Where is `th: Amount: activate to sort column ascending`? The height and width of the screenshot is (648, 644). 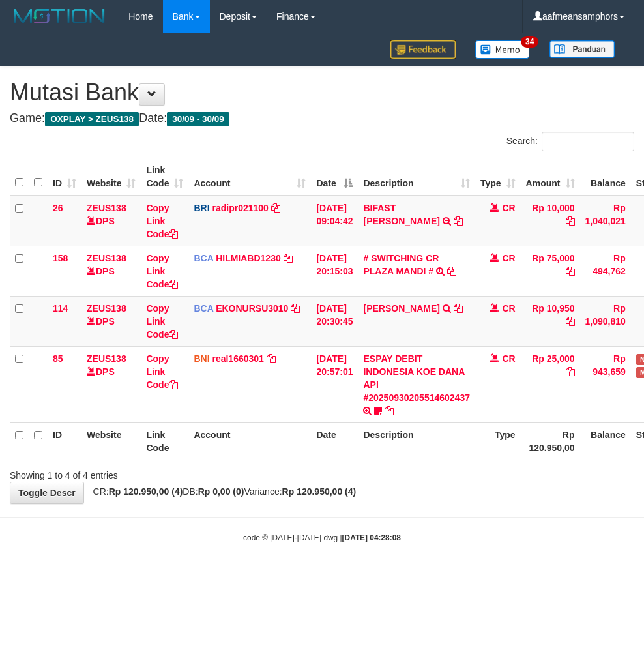 th: Amount: activate to sort column ascending is located at coordinates (550, 177).